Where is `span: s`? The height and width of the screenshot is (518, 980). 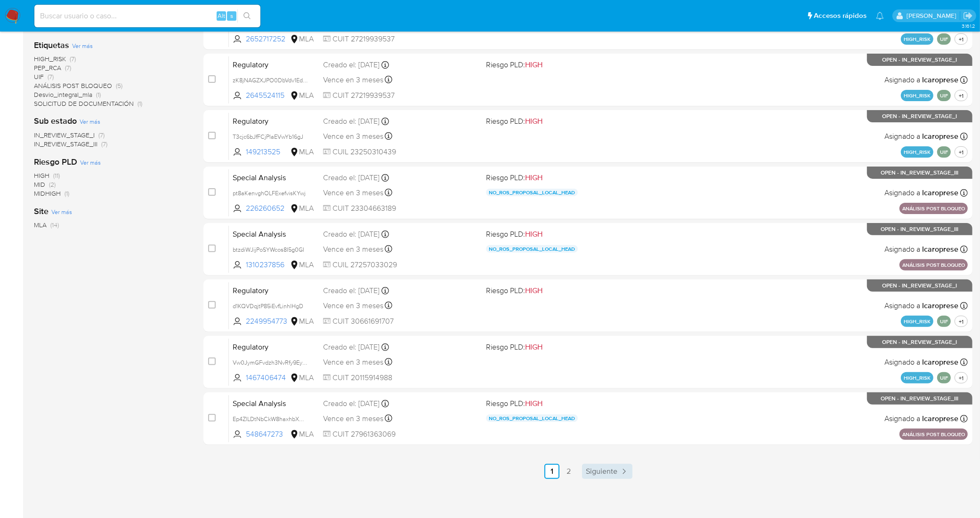
span: s is located at coordinates (232, 15).